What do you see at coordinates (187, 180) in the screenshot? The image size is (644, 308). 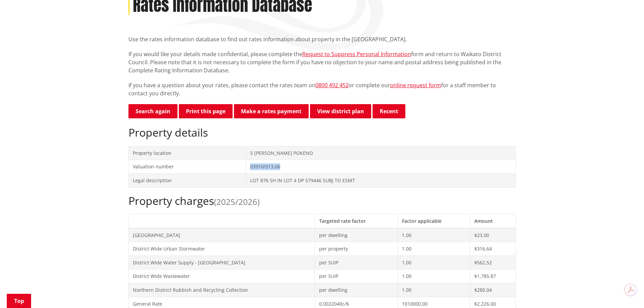 I see `td: Legal description` at bounding box center [187, 180].